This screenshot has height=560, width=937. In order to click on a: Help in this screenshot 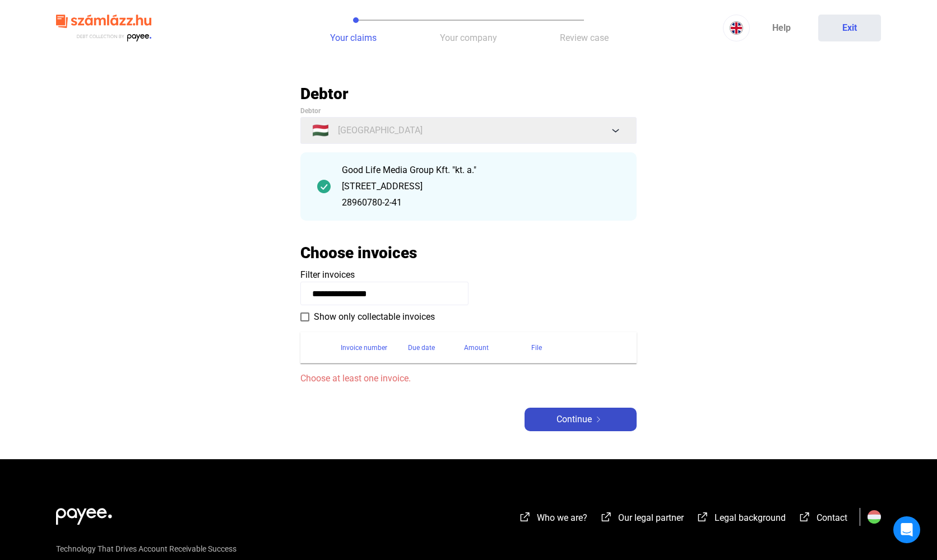, I will do `click(781, 28)`.